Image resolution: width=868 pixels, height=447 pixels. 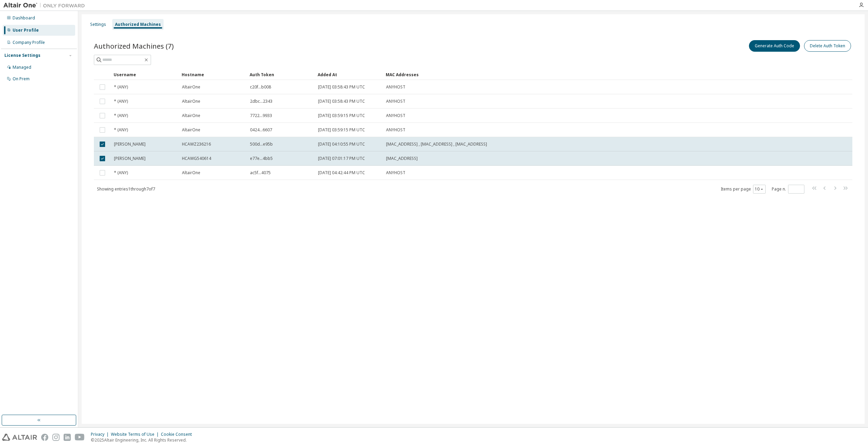 I want to click on button: Generate Auth Code, so click(x=774, y=46).